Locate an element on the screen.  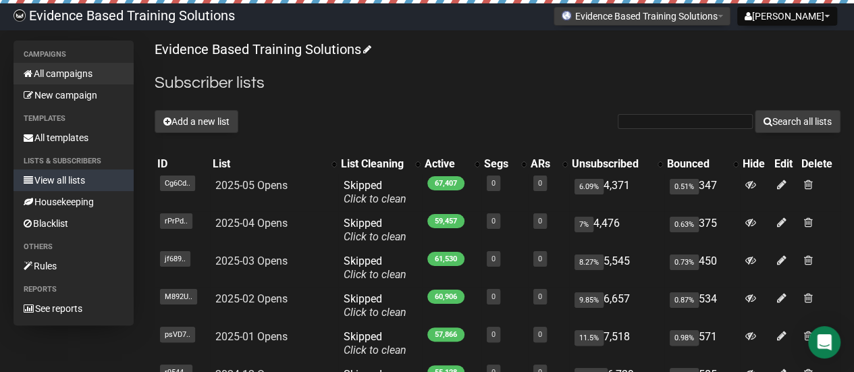
th: List Cleaning: No sort applied, activate to apply an ascending sort is located at coordinates (380, 164).